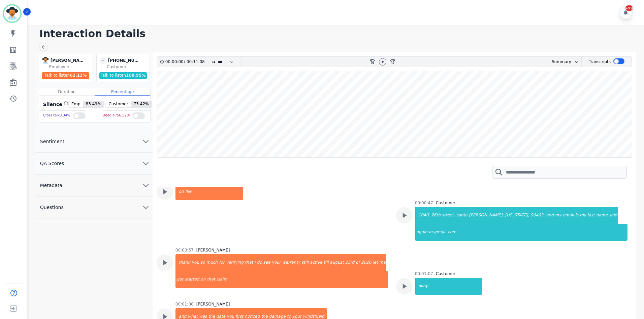 The width and height of the screenshot is (644, 319). Describe the element at coordinates (292, 262) in the screenshot. I see `div: warranty` at that location.